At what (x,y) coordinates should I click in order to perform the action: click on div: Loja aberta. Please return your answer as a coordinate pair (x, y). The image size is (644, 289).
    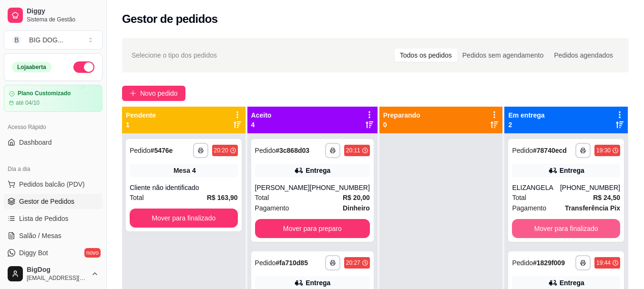
    Looking at the image, I should click on (31, 67).